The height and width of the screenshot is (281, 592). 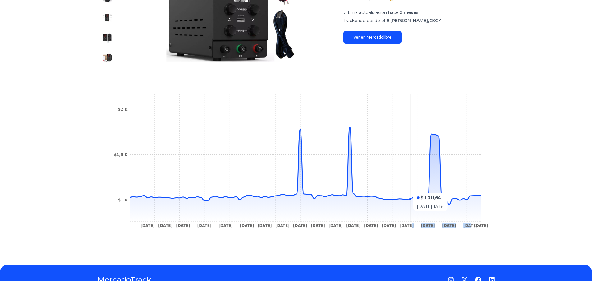 What do you see at coordinates (122, 109) in the screenshot?
I see `tspan: $2 K` at bounding box center [122, 109].